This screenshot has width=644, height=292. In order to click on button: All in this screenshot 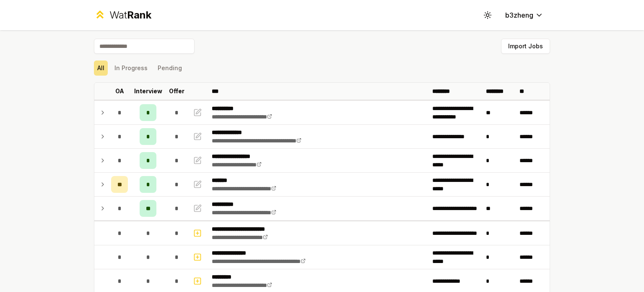, I will do `click(101, 68)`.